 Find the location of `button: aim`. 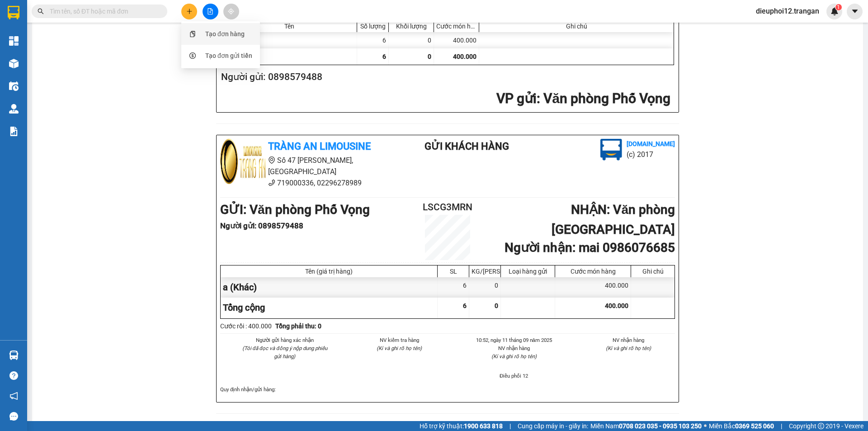

button: aim is located at coordinates (231, 11).